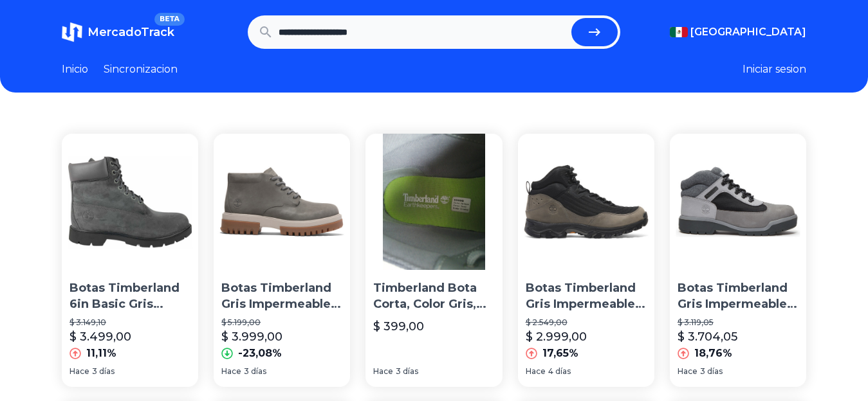  What do you see at coordinates (130, 261) in the screenshot?
I see `a: Botas Timberland 6in Basic Gris A2gpt Look TrendyBotas Timberland 6in Basic Gris A2gpt Look Trend...` at bounding box center [130, 261].